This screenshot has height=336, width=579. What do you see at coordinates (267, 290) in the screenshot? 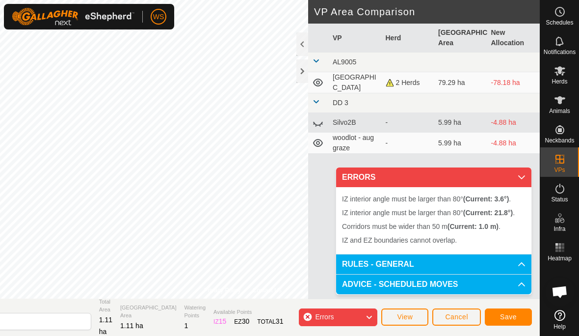
I see `a: Contact Us` at bounding box center [267, 290].